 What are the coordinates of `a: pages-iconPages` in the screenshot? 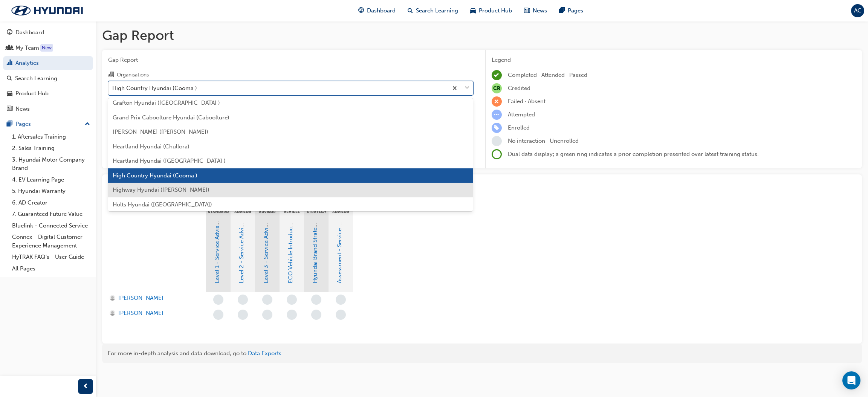 It's located at (571, 10).